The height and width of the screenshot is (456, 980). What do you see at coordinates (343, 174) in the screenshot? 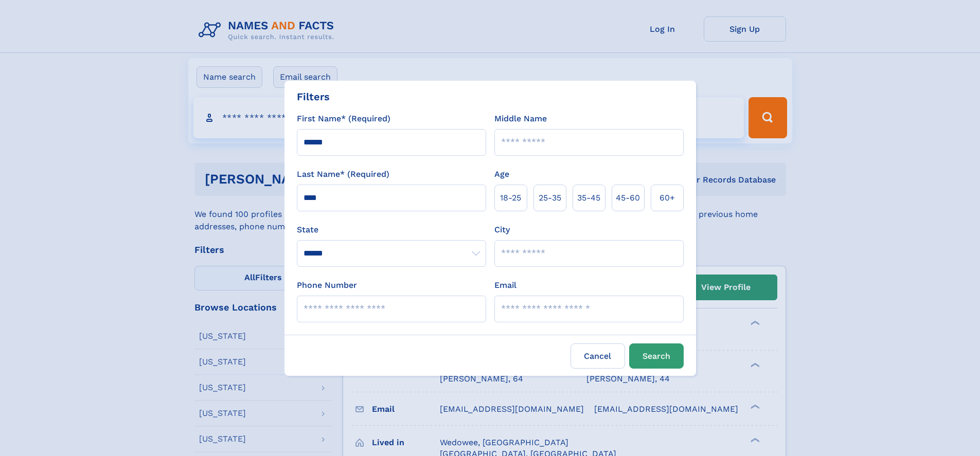
I see `label: Last Name* (Required)` at bounding box center [343, 174].